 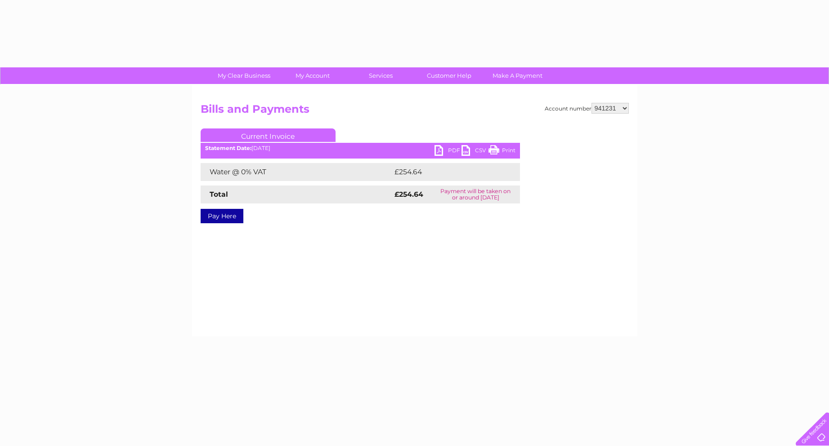 What do you see at coordinates (586, 108) in the screenshot?
I see `div: Account number` at bounding box center [586, 108].